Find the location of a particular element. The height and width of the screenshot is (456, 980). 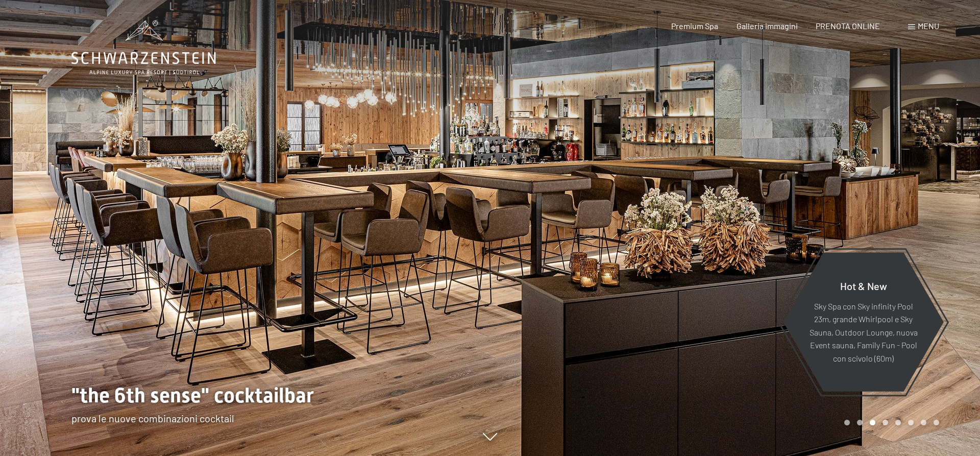

div: Carousel Pagination is located at coordinates (890, 422).